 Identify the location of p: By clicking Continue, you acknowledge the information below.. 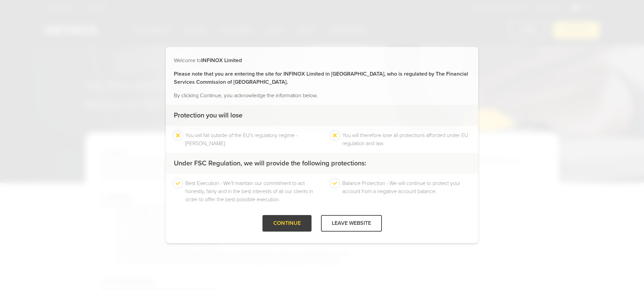
(322, 96).